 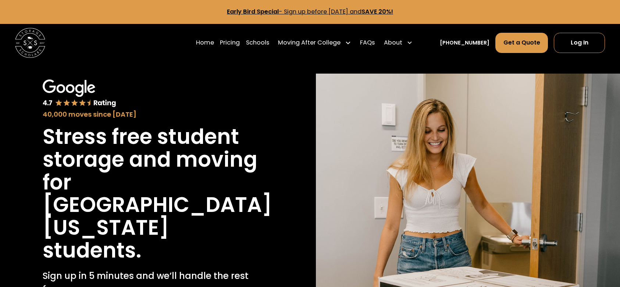 I want to click on img: Storage Scholars main logo, so click(x=30, y=43).